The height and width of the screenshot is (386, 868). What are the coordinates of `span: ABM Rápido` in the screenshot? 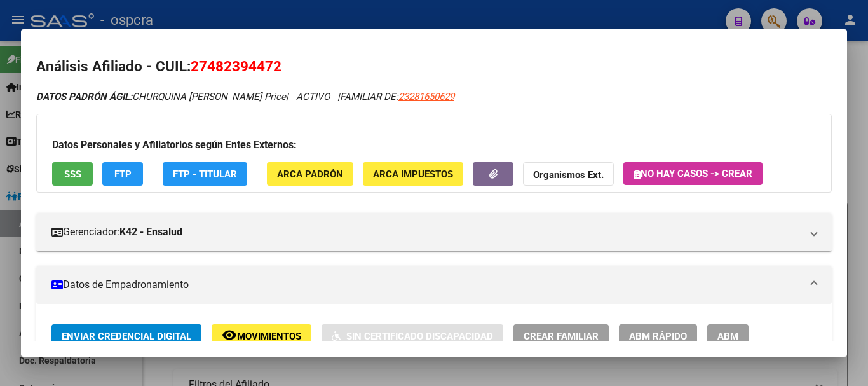 It's located at (658, 336).